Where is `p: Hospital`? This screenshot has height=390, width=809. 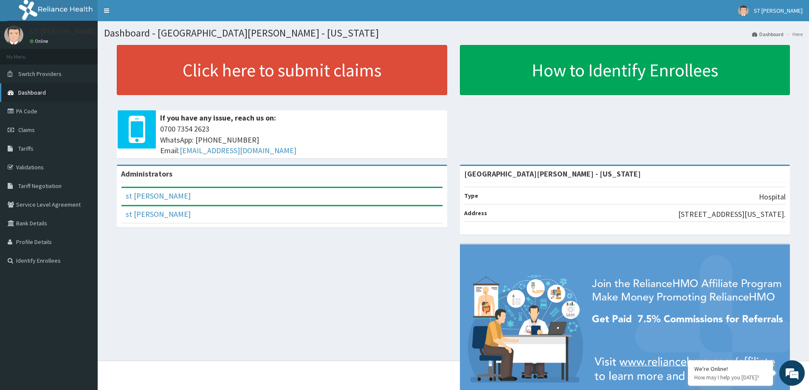
p: Hospital is located at coordinates (772, 197).